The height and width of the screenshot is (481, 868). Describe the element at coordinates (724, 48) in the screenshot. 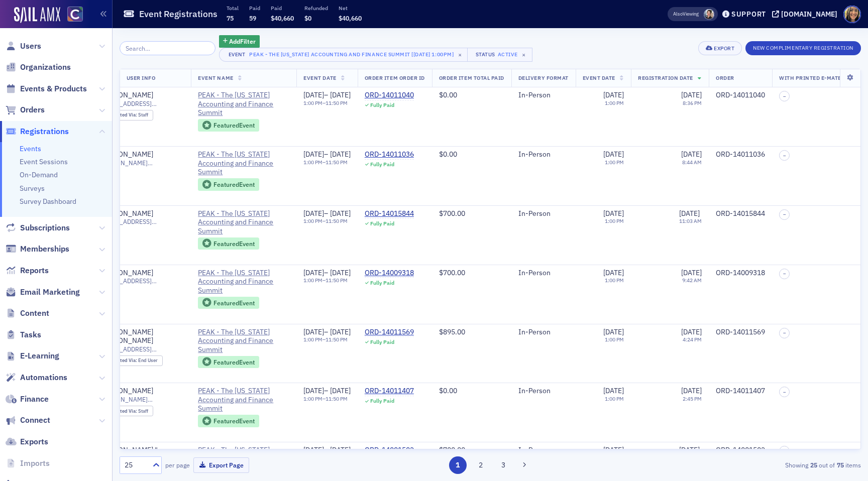

I see `div: Export` at that location.